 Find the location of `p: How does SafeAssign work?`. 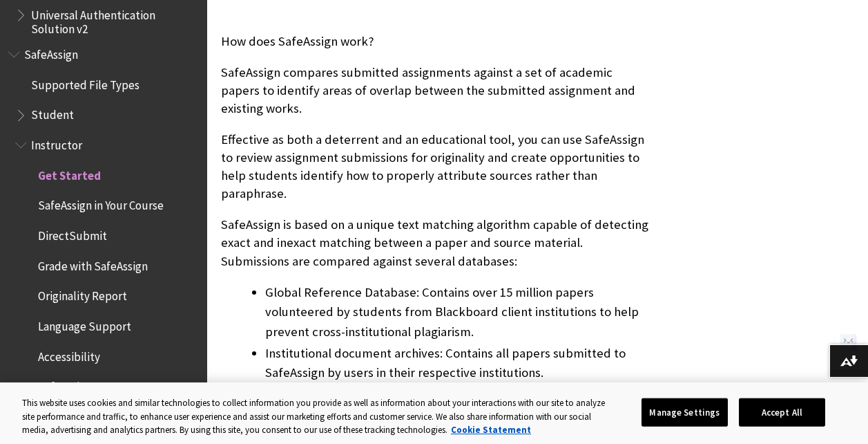

p: How does SafeAssign work? is located at coordinates (435, 42).